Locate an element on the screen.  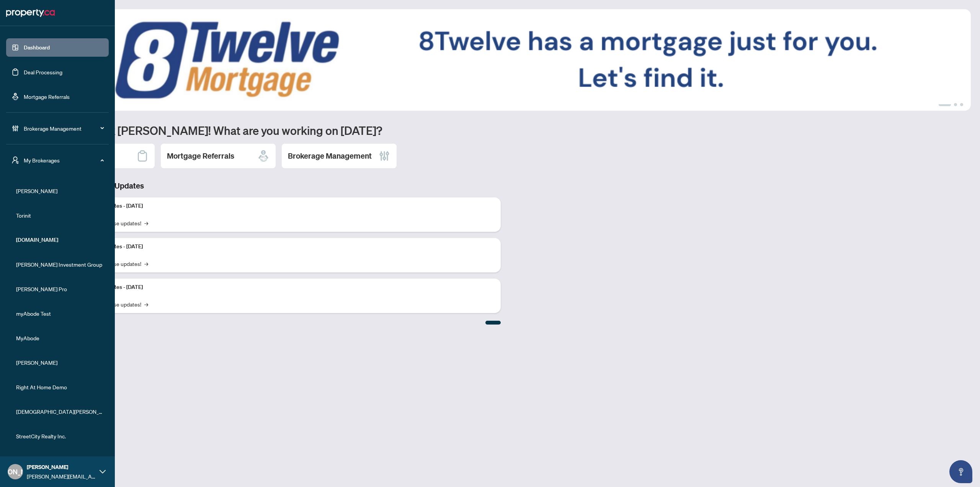
button: 2 is located at coordinates (956, 105).